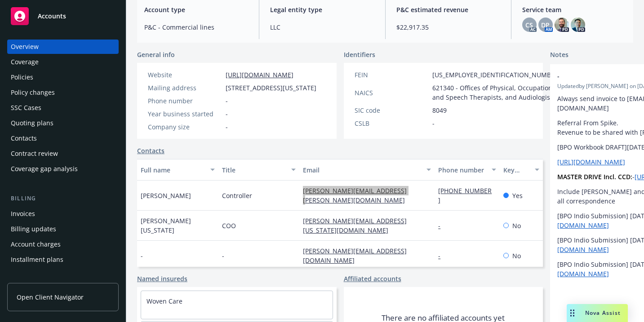 The height and width of the screenshot is (322, 644). I want to click on span: CS, so click(529, 25).